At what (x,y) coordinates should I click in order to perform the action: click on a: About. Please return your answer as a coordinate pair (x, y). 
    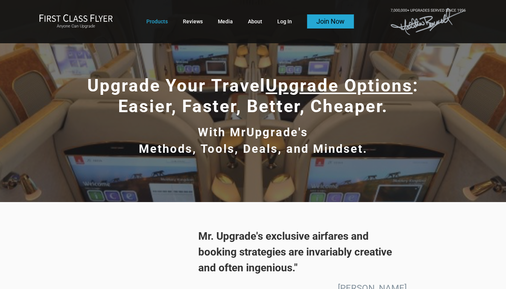
    Looking at the image, I should click on (255, 21).